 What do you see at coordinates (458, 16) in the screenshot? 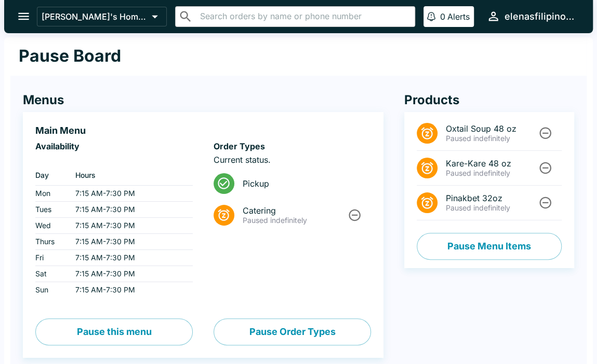
I see `p: Alerts` at bounding box center [458, 16].